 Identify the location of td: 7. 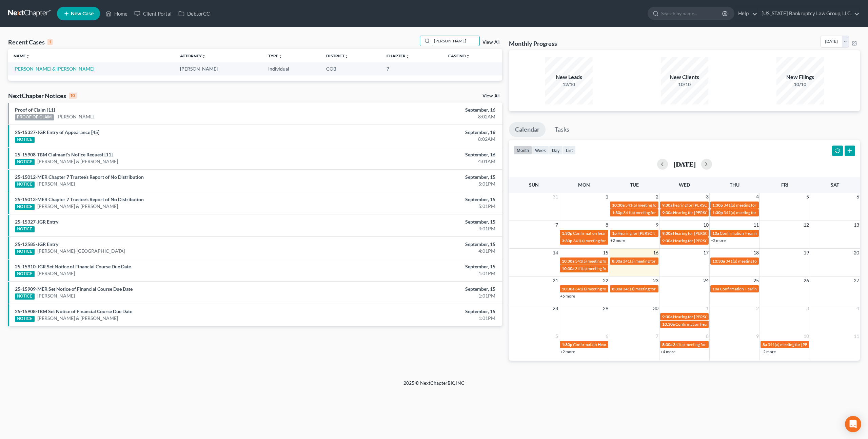
(412, 69).